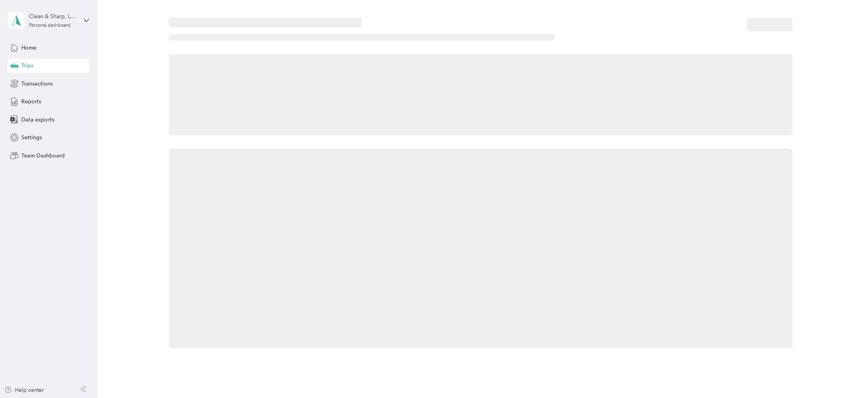 This screenshot has width=868, height=398. What do you see at coordinates (31, 101) in the screenshot?
I see `span: Reports` at bounding box center [31, 101].